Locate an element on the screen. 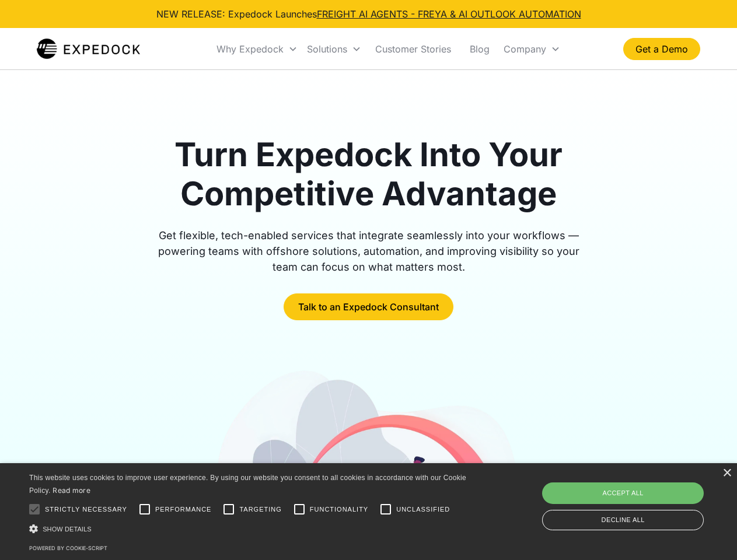  span: Functionality is located at coordinates (339, 509).